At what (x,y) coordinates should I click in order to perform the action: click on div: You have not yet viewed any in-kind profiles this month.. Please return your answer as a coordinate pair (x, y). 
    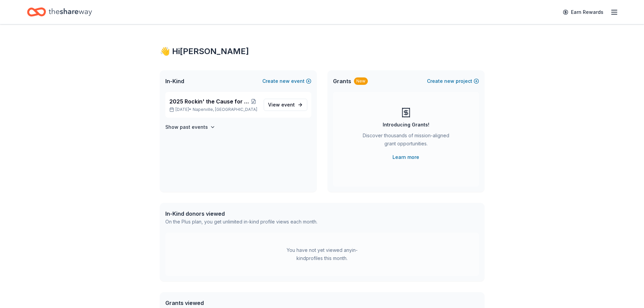
    Looking at the image, I should click on (322, 255).